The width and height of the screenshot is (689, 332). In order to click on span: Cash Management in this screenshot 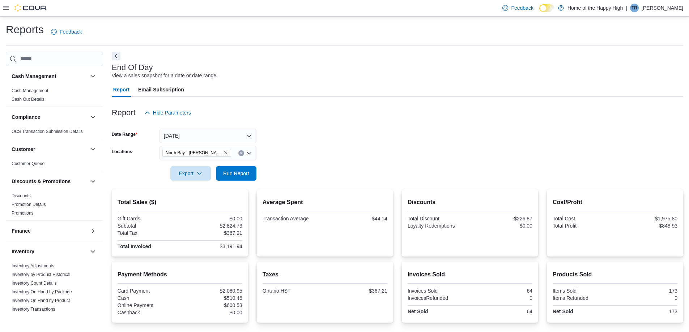, I will do `click(30, 91)`.